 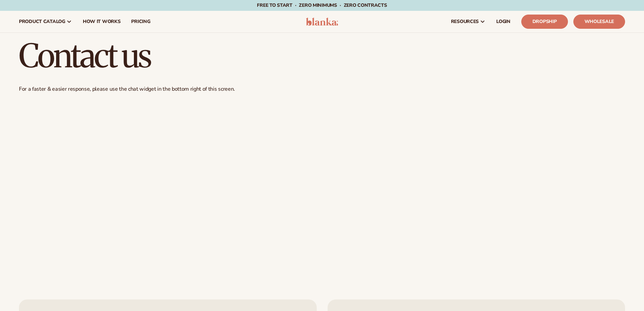 What do you see at coordinates (42, 22) in the screenshot?
I see `span: product catalog` at bounding box center [42, 22].